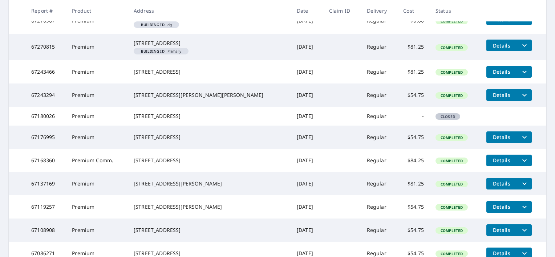 This screenshot has height=257, width=555. I want to click on button: filesDropdownBtn-67119257, so click(524, 207).